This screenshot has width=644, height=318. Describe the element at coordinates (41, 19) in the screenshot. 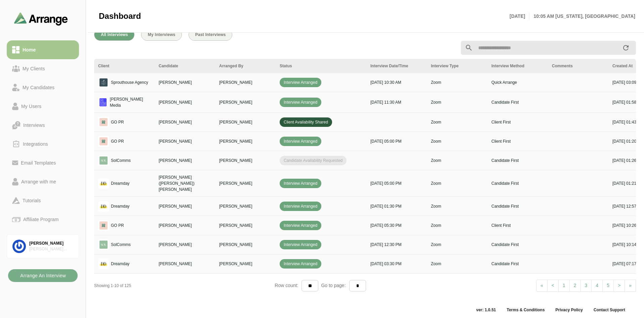

I see `img: arrangeai-name-small-logo.4d2b8aee.svg` at that location.